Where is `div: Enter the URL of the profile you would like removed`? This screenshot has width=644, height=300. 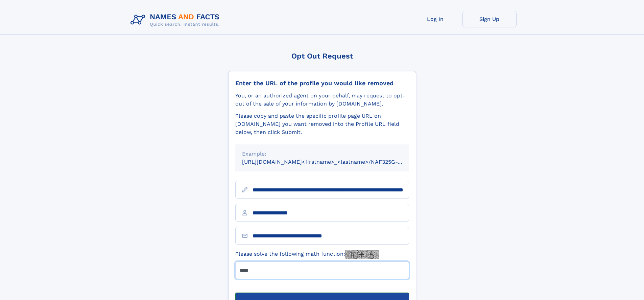 div: Enter the URL of the profile you would like removed is located at coordinates (322, 83).